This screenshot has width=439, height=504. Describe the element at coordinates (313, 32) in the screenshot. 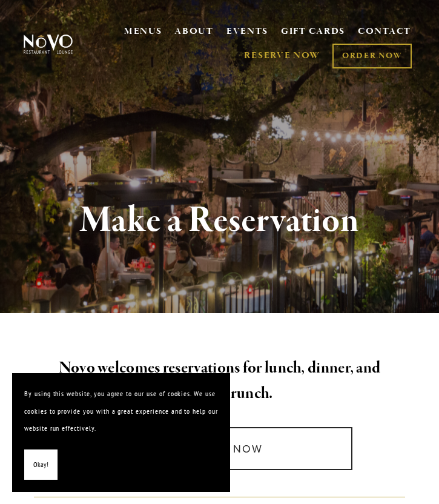

I see `a: GIFT CARDS` at that location.